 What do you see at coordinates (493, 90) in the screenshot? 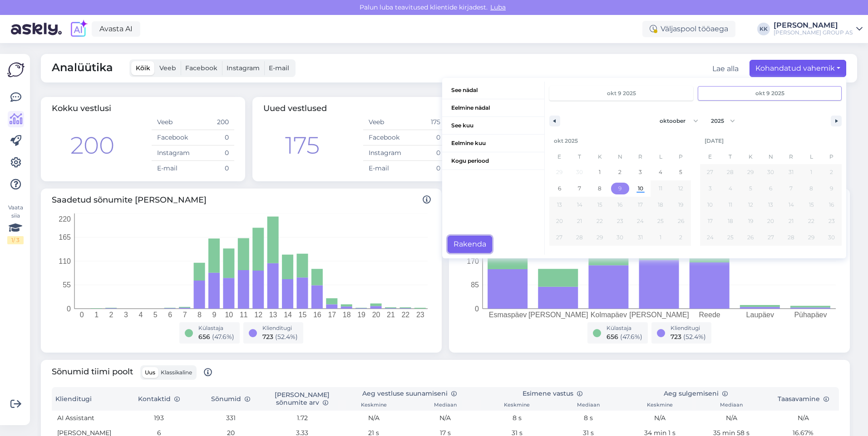
I see `span: See nädal` at bounding box center [493, 90].